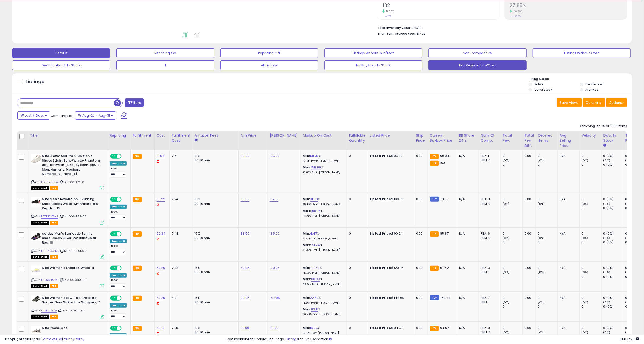 This screenshot has height=344, width=644. Describe the element at coordinates (253, 135) in the screenshot. I see `div: Min Price` at that location.